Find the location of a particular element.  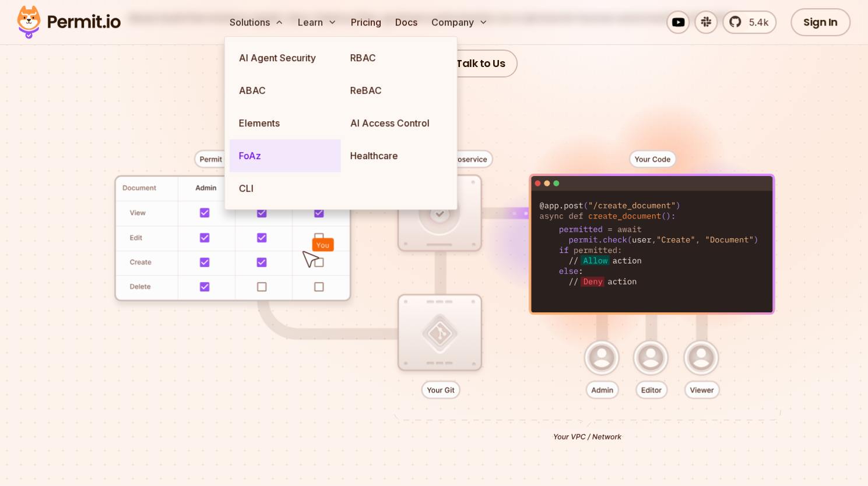

a: Talk to Us is located at coordinates (480, 64).